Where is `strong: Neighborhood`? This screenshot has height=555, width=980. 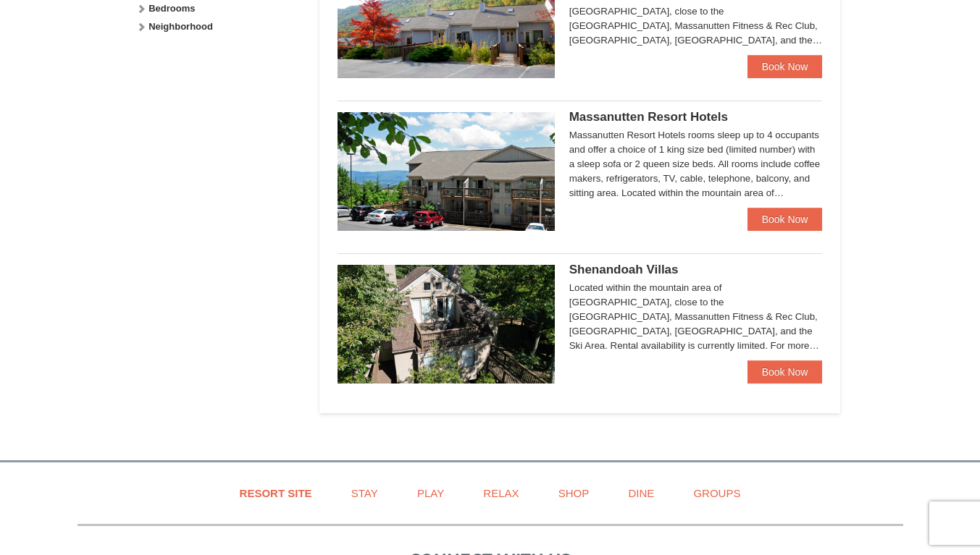 strong: Neighborhood is located at coordinates (180, 26).